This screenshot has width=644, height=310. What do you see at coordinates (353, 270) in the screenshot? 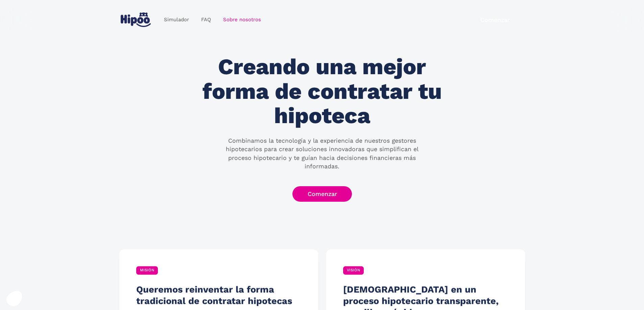
I see `div: VISIÓN` at bounding box center [353, 270].